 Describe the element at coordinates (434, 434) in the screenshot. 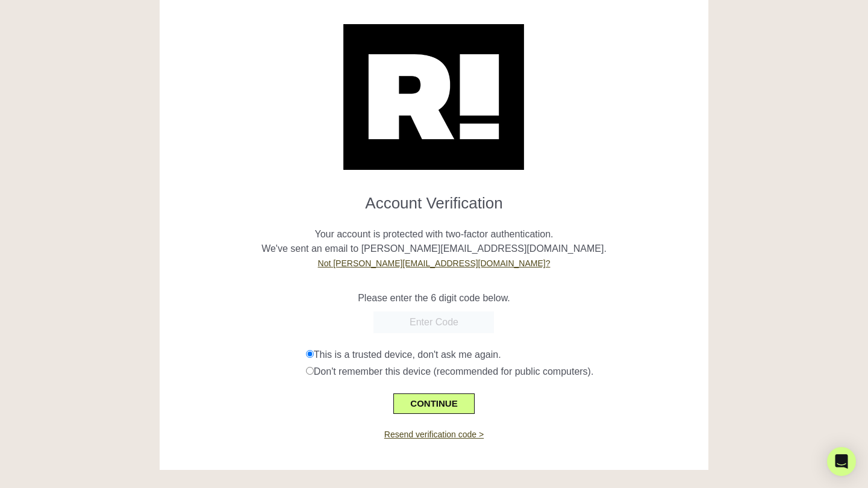

I see `a: Resend verification code >` at that location.